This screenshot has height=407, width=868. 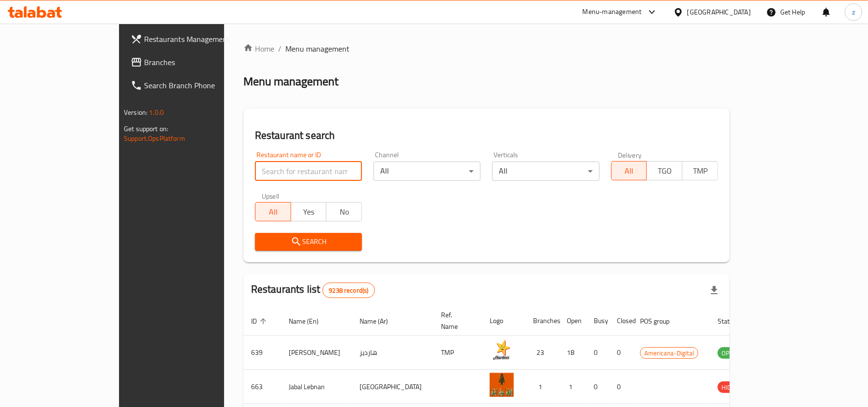 What do you see at coordinates (542, 321) in the screenshot?
I see `th: Branches` at bounding box center [542, 321].